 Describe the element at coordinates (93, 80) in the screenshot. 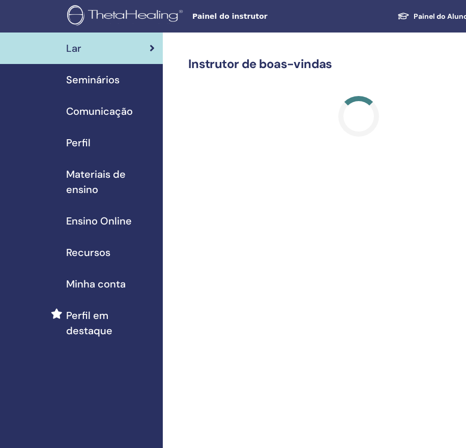

I see `span: Seminários` at that location.